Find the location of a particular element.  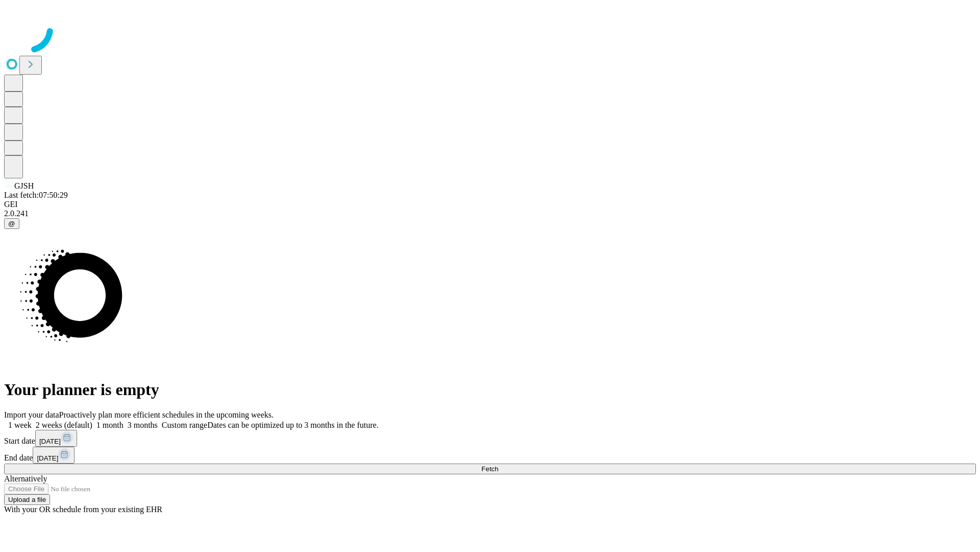

span: 1 month is located at coordinates (110, 424).